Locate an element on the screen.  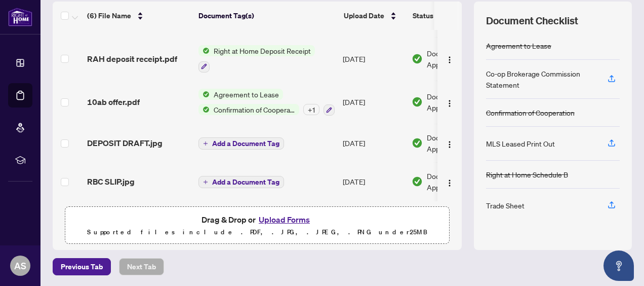
button: Next Tab is located at coordinates (141, 266).